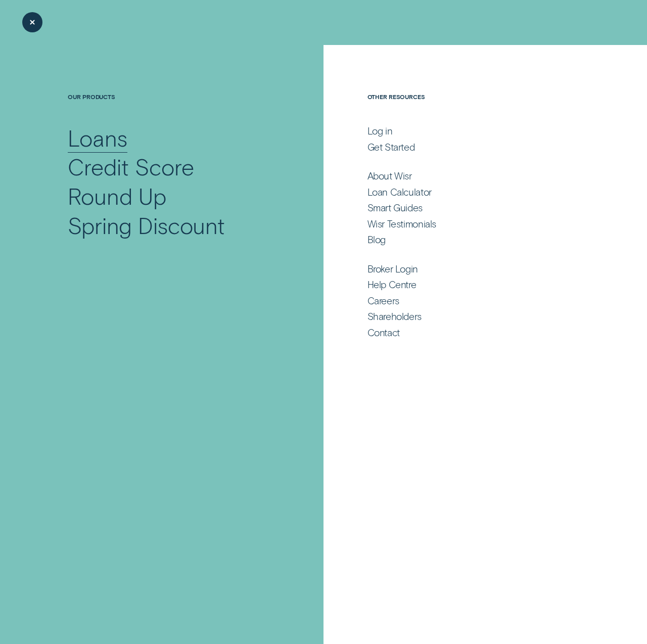 The width and height of the screenshot is (647, 644). I want to click on a: Contact, so click(474, 332).